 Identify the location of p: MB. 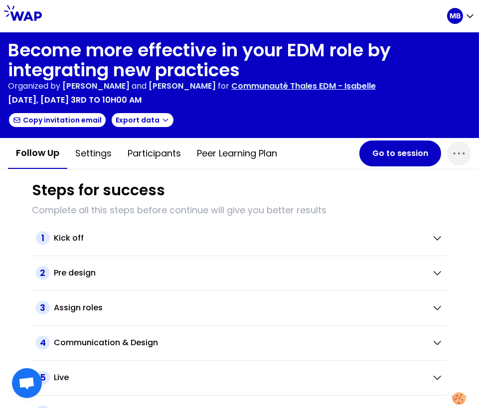
(455, 16).